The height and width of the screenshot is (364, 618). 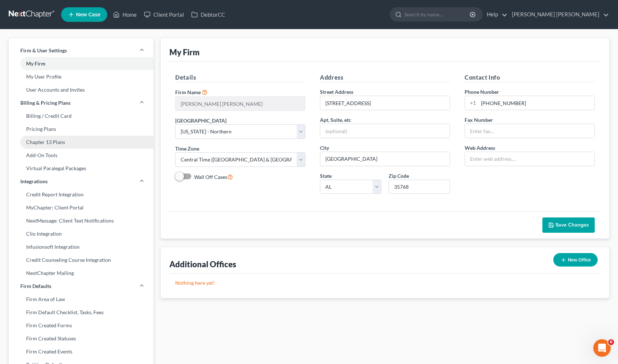 I want to click on a: Firm Created Statuses, so click(x=81, y=339).